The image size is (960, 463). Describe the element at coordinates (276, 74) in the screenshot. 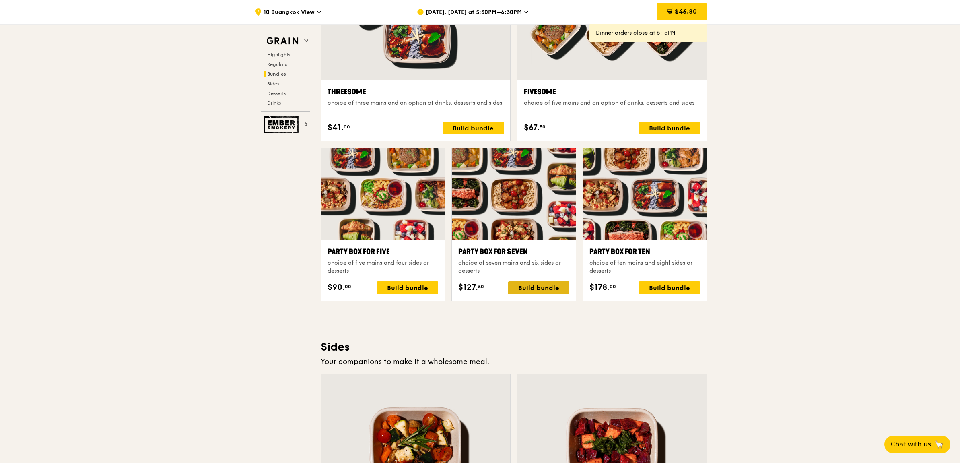

I see `span: Bundles` at that location.